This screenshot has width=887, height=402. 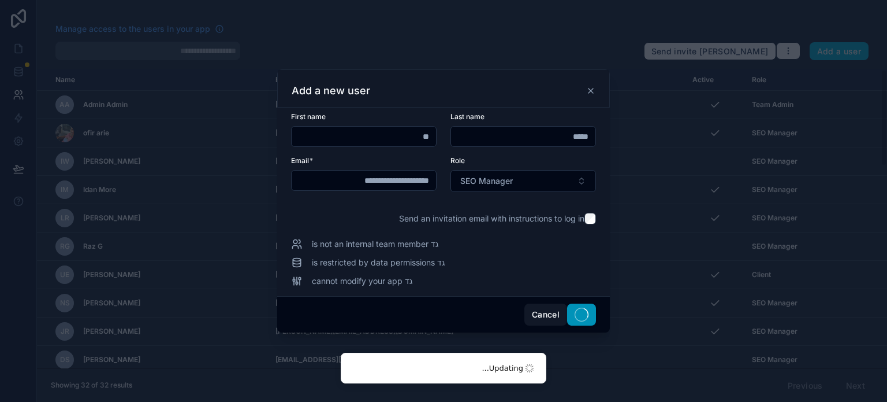 I want to click on button: Select Button, so click(x=523, y=181).